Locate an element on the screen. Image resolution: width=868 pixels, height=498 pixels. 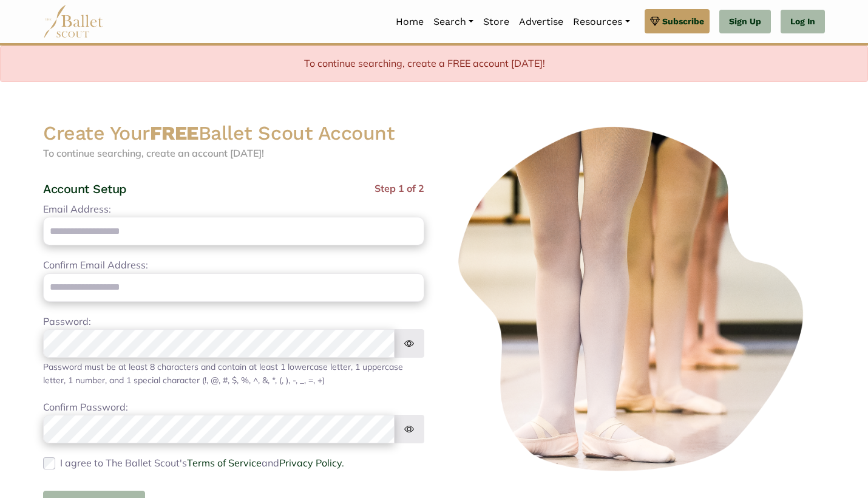
a: Privacy Policy. is located at coordinates (311, 463).